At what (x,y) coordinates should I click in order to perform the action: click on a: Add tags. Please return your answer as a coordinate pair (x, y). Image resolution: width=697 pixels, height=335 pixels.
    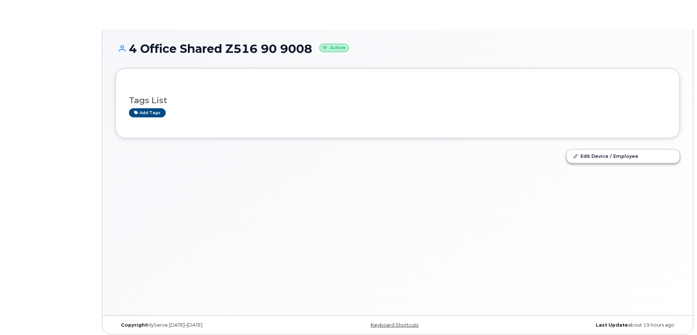
    Looking at the image, I should click on (147, 113).